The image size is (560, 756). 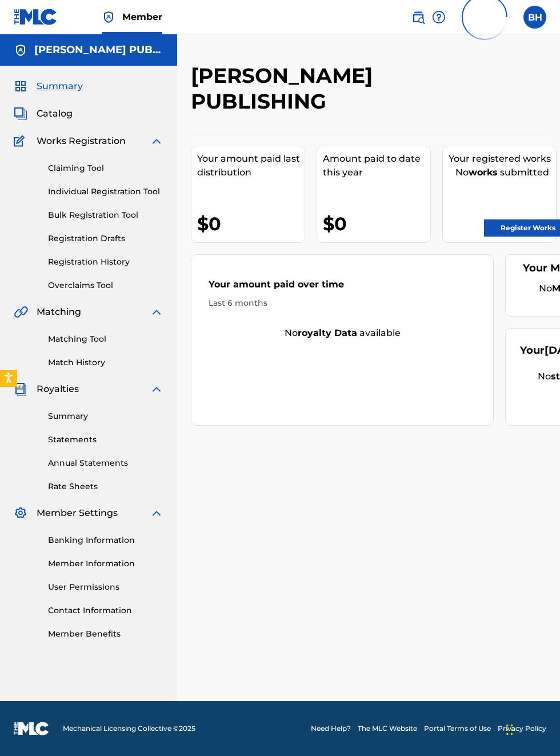 What do you see at coordinates (21, 141) in the screenshot?
I see `img: Works Registration` at bounding box center [21, 141].